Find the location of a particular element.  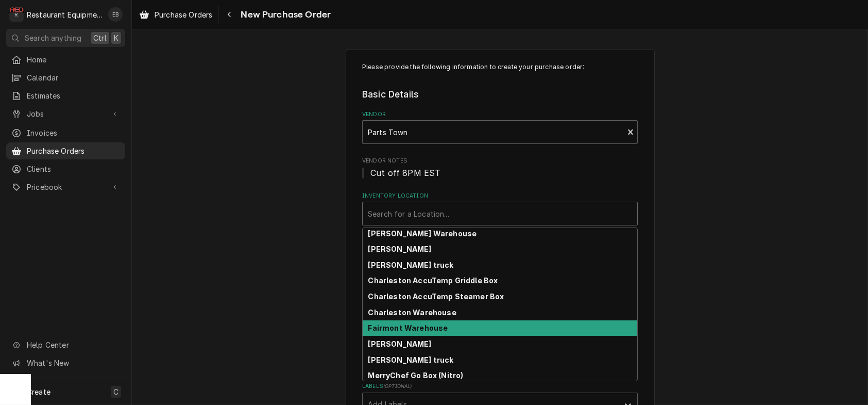

label: Labels is located at coordinates (500, 386).